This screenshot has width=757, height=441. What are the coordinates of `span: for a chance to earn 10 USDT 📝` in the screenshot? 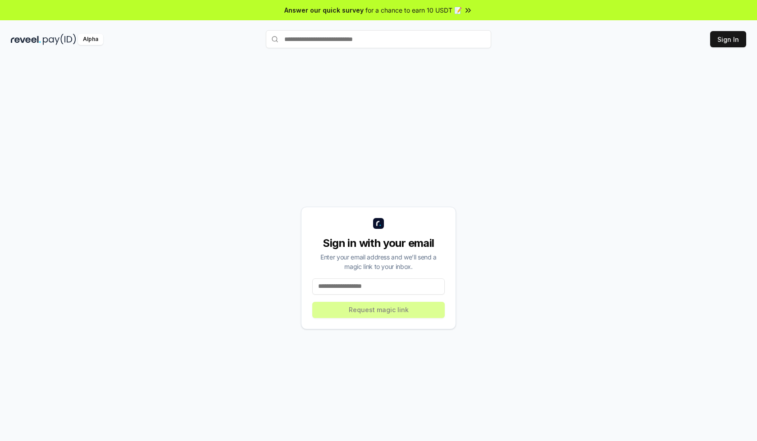 It's located at (414, 10).